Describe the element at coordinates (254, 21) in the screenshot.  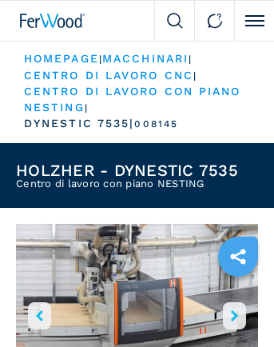
I see `button: Click to toggle menu` at that location.